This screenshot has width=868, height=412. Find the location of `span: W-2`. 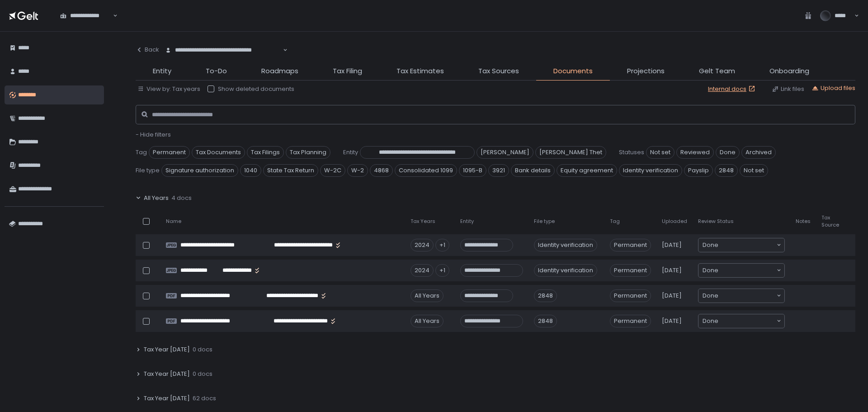

span: W-2 is located at coordinates (357, 170).